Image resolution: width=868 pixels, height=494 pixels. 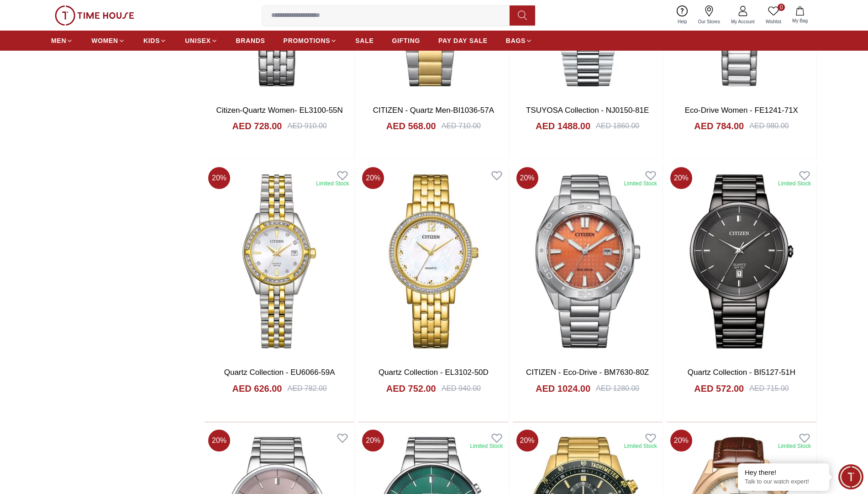 What do you see at coordinates (617, 126) in the screenshot?
I see `div: AED 1860.00` at bounding box center [617, 126].